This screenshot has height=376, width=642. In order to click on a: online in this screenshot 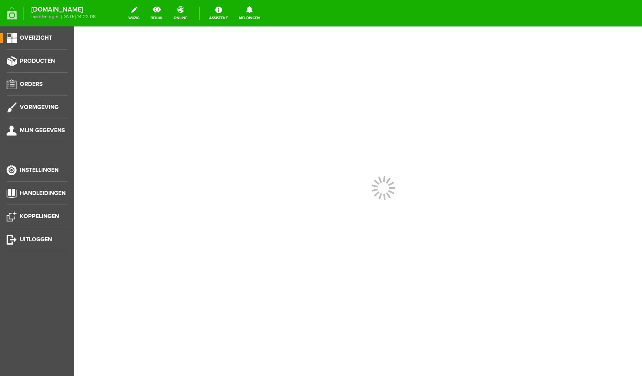, I will do `click(180, 13)`.